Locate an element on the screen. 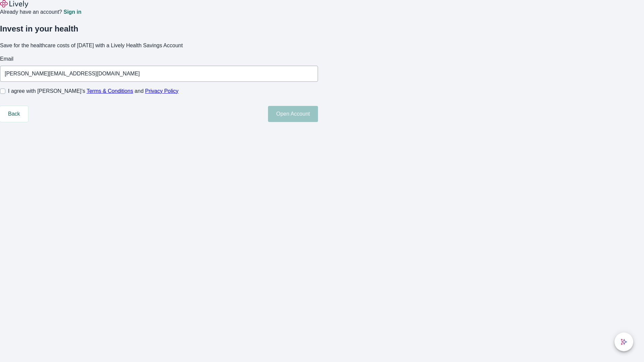 This screenshot has width=644, height=362. a: Sign in is located at coordinates (72, 12).